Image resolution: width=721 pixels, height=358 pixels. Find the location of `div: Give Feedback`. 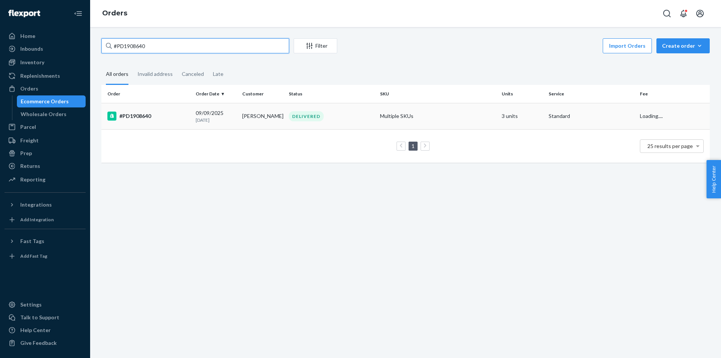

div: Give Feedback is located at coordinates (38, 343).